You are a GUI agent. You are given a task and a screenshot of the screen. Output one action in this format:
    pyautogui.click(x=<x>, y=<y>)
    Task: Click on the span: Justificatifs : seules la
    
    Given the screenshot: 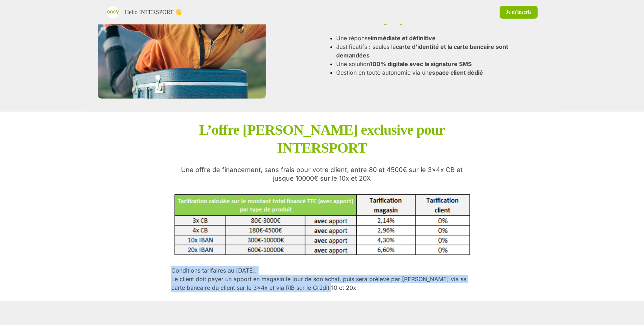 What is the action you would take?
    pyautogui.click(x=366, y=47)
    